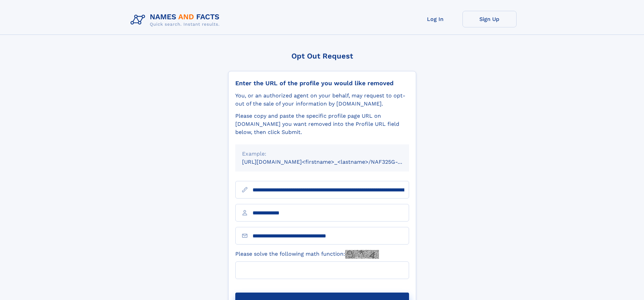 This screenshot has height=300, width=644. I want to click on div: You, or an authorized agent on your behalf, may request to opt-out of the sale of your informatio..., so click(322, 100).